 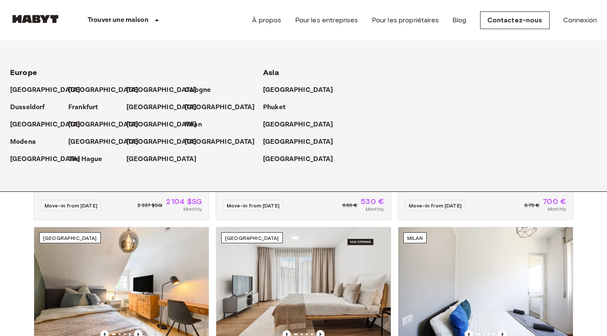 I want to click on a: Frankfurt, so click(x=87, y=108).